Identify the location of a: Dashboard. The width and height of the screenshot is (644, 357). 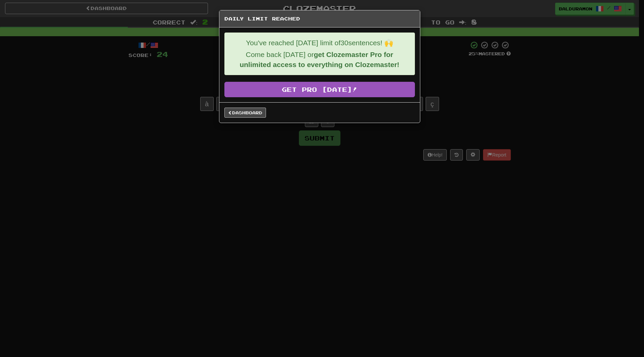
(245, 113).